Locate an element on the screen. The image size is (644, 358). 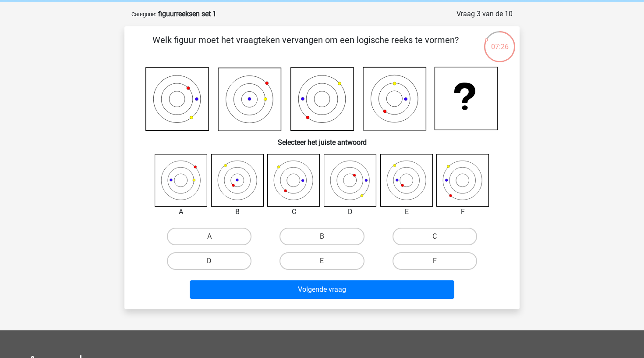
label: F is located at coordinates (435, 261).